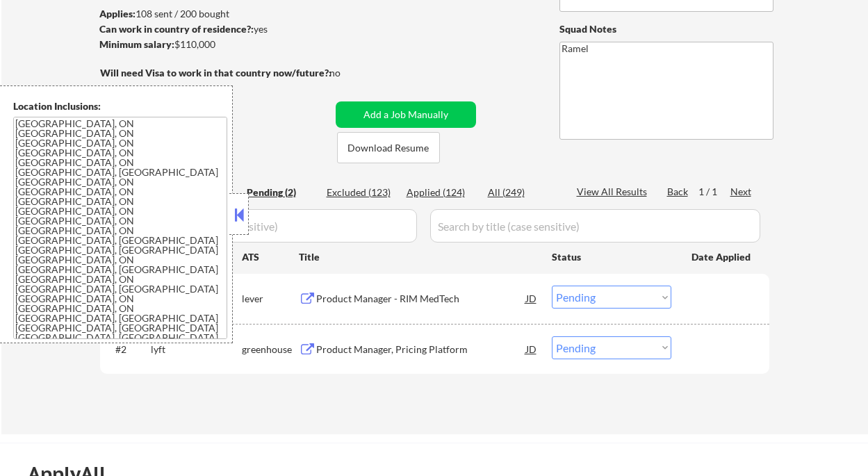 Image resolution: width=868 pixels, height=476 pixels. What do you see at coordinates (612, 256) in the screenshot?
I see `div: Status` at bounding box center [612, 256].